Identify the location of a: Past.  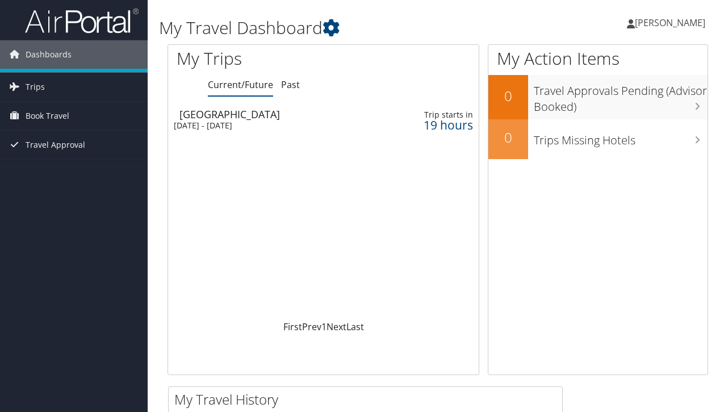
(290, 85).